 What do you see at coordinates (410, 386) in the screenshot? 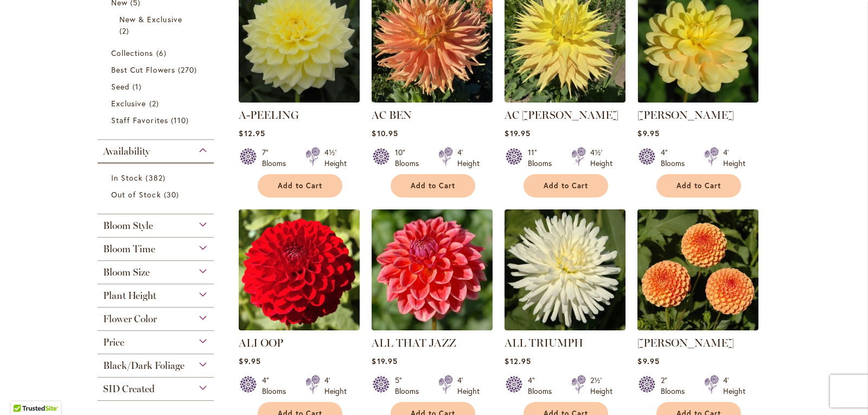
I see `div: 5" Blooms` at bounding box center [410, 386].